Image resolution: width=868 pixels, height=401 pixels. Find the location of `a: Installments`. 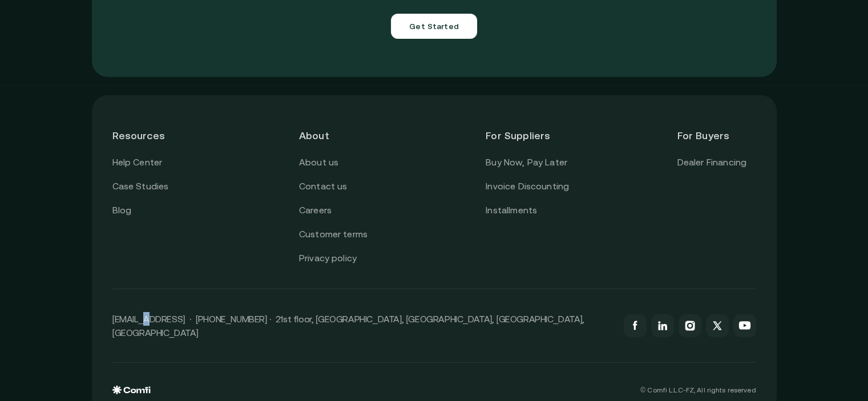

a: Installments is located at coordinates (512, 210).